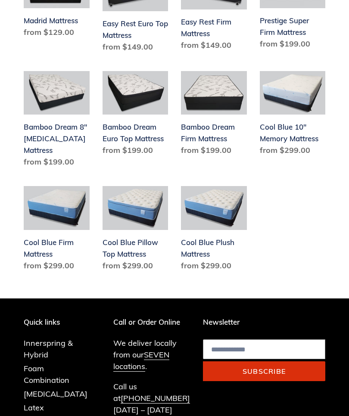 This screenshot has height=416, width=349. Describe the element at coordinates (152, 354) in the screenshot. I see `p: We deliver locally from our .` at that location.